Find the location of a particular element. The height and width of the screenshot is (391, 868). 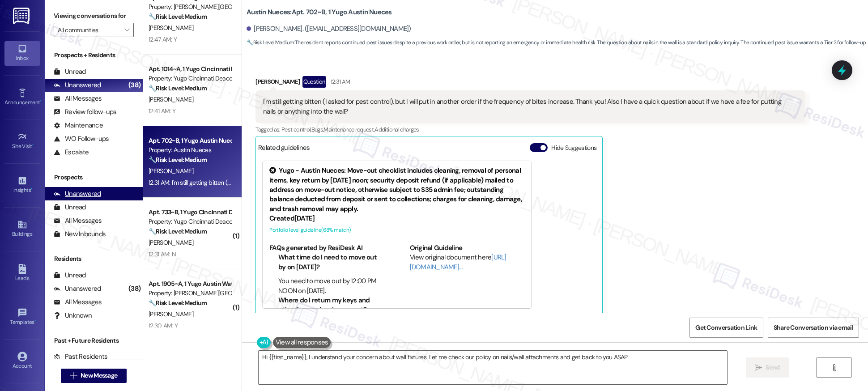

div: Escalate is located at coordinates (71, 152).